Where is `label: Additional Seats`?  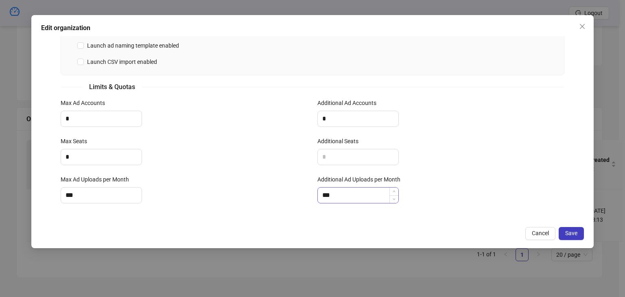 label: Additional Seats is located at coordinates (340, 141).